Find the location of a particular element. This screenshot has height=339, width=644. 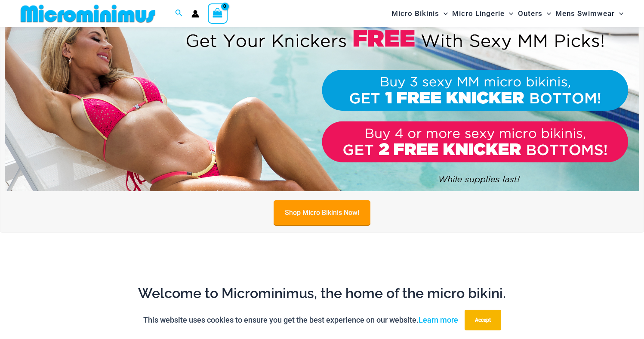

span: Micro Bikinis is located at coordinates (415, 13).